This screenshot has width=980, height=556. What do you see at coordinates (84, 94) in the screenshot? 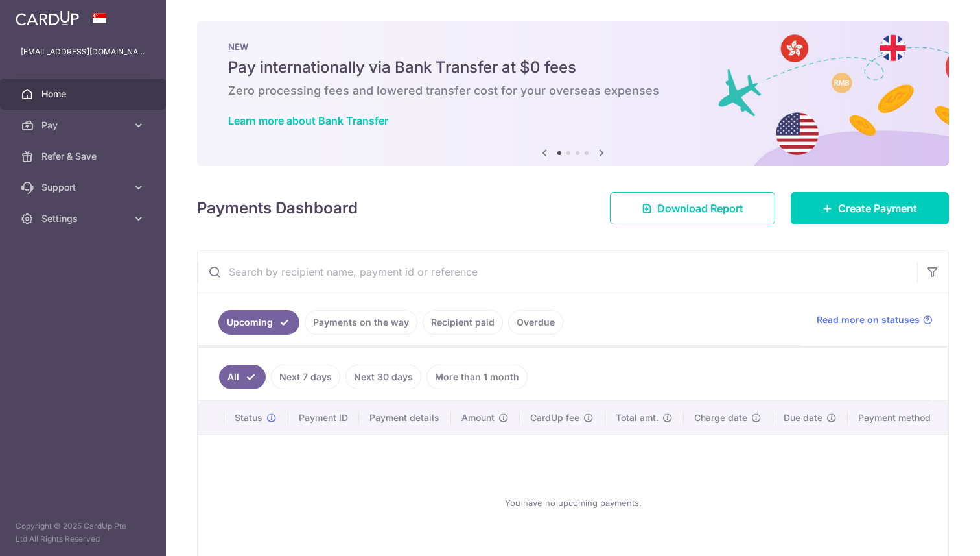
I see `span: Home` at bounding box center [84, 94].